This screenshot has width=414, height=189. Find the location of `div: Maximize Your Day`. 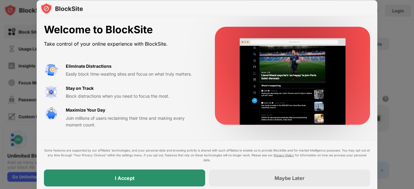

div: Maximize Your Day is located at coordinates (85, 110).